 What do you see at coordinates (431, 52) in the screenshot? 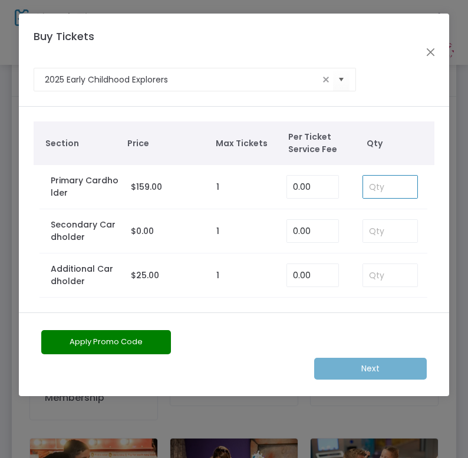
I see `button: Close` at bounding box center [431, 52].